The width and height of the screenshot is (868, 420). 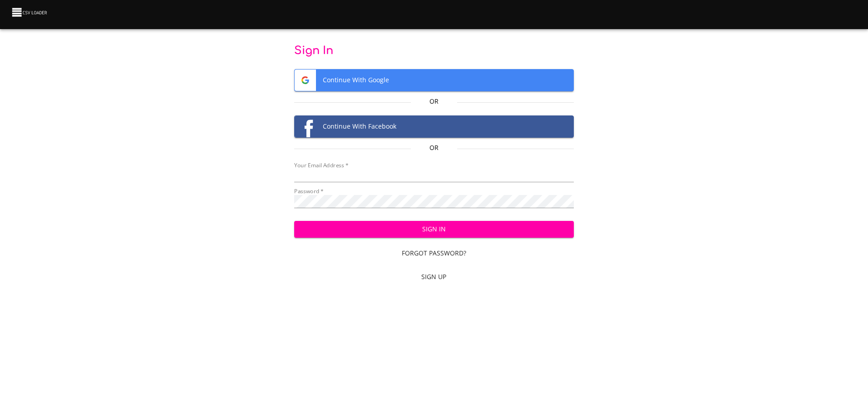 I want to click on img: Facebook logo, so click(x=305, y=126).